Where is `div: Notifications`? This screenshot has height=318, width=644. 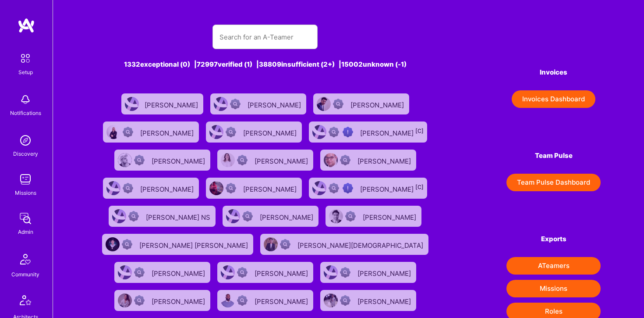
div: Notifications is located at coordinates (26, 113).